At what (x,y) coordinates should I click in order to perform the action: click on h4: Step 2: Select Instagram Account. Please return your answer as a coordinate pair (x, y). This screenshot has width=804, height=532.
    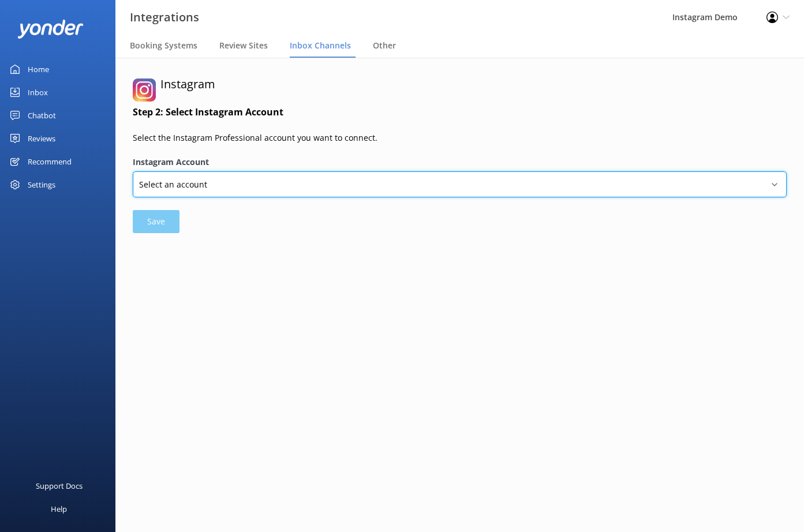
    Looking at the image, I should click on (460, 112).